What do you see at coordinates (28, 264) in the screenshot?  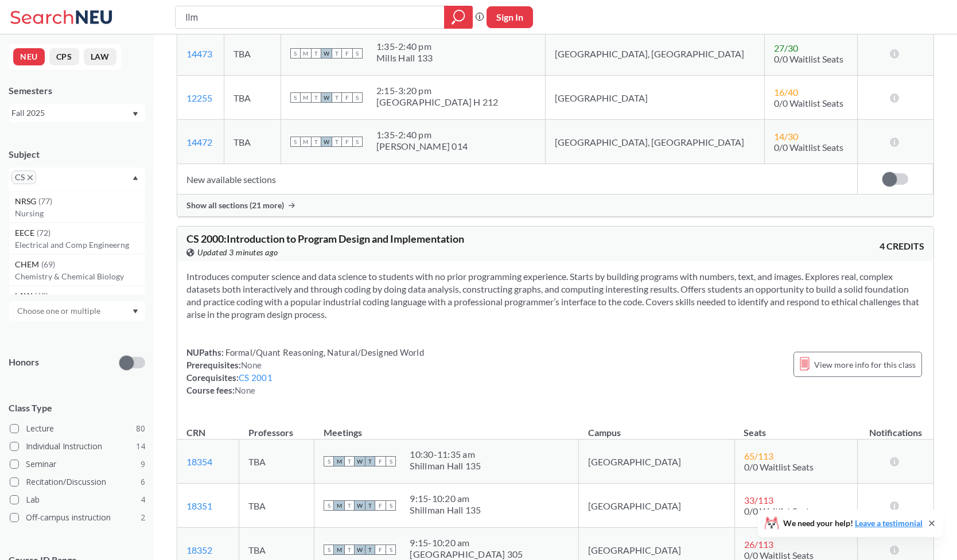 I see `span: CHEM` at bounding box center [28, 264].